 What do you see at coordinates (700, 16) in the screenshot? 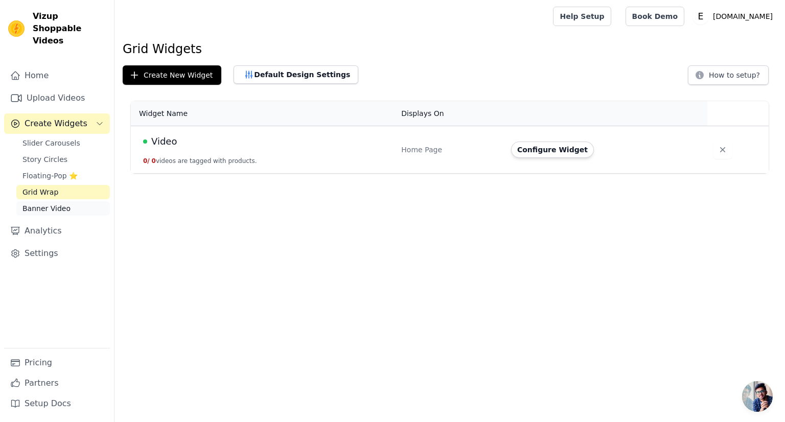
I see `text: E` at bounding box center [700, 16].